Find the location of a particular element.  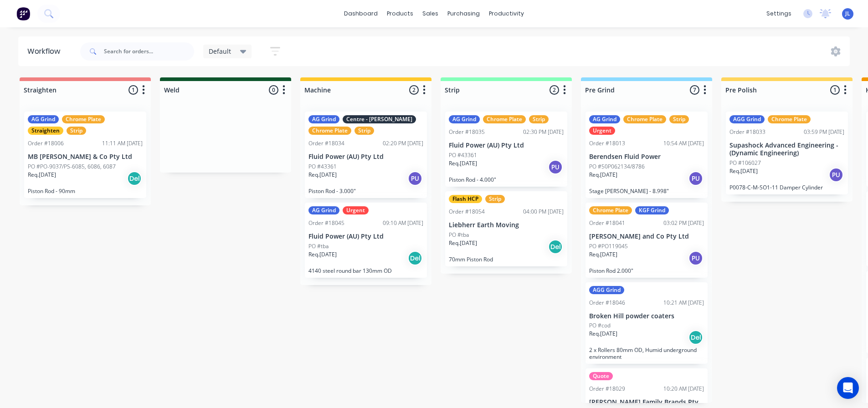

div: Quote is located at coordinates (601, 376).